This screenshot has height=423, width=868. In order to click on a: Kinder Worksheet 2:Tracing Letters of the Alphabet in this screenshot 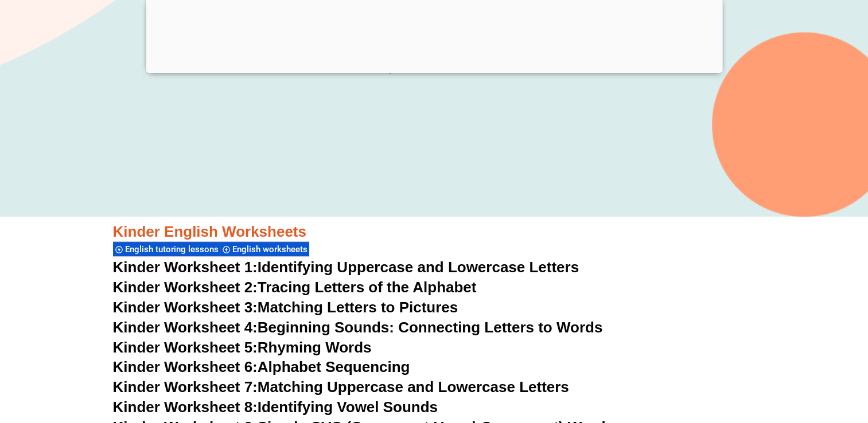, I will do `click(295, 287)`.